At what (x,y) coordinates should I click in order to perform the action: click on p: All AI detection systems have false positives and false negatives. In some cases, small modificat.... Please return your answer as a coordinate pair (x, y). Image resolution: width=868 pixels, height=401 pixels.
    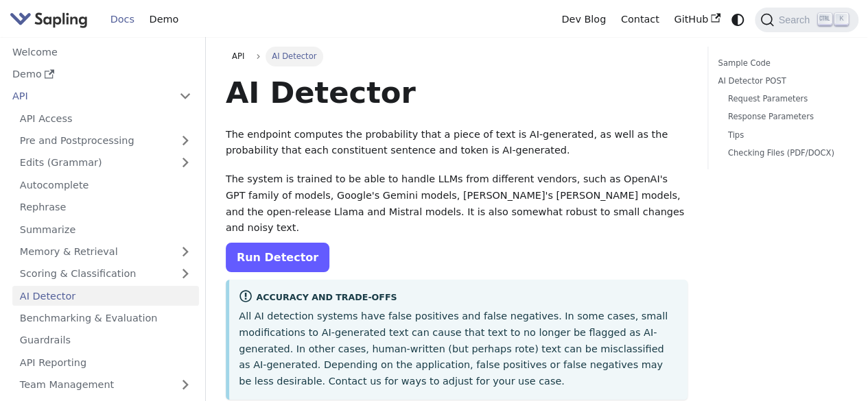
    Looking at the image, I should click on (458, 349).